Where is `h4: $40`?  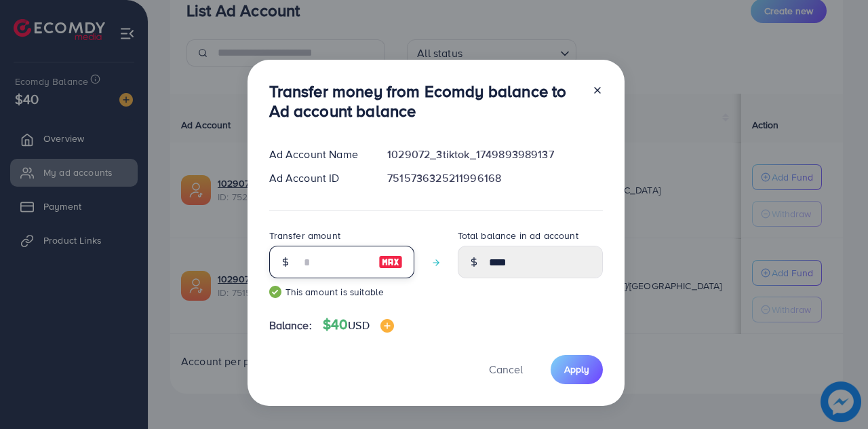 h4: $40 is located at coordinates (358, 324).